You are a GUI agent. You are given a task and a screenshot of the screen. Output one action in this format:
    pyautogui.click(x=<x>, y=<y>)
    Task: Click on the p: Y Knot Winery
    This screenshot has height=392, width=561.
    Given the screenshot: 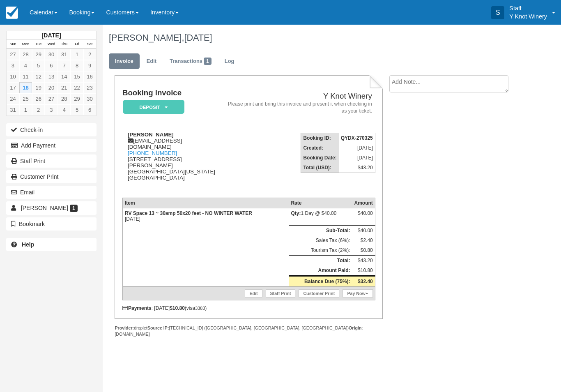 What is the action you would take?
    pyautogui.click(x=528, y=16)
    